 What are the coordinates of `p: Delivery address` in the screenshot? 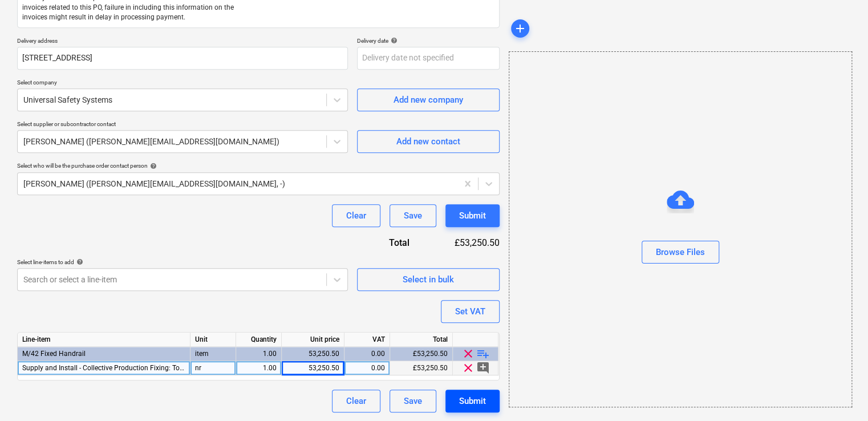 It's located at (183, 42).